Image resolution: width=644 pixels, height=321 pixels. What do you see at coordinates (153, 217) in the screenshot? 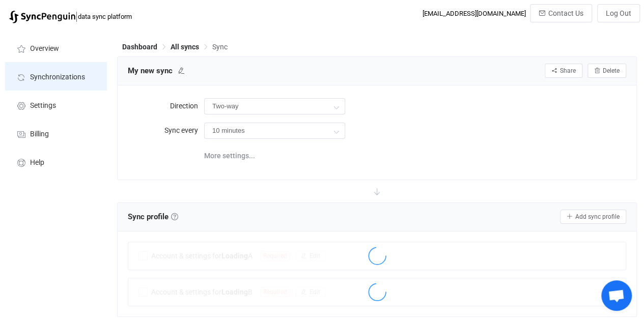
I see `span: Sync profile` at bounding box center [153, 217].